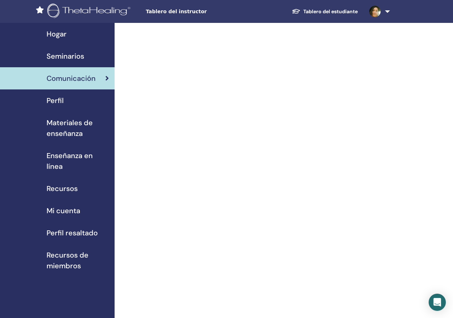 This screenshot has height=318, width=453. Describe the element at coordinates (437, 302) in the screenshot. I see `div: Open Intercom Messenger` at that location.